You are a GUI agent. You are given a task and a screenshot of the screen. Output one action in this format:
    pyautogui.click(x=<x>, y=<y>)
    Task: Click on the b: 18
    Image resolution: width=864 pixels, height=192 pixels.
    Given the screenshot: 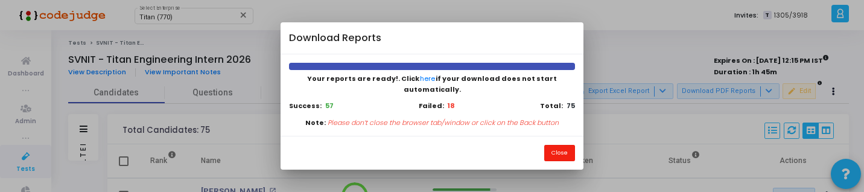 What is the action you would take?
    pyautogui.click(x=451, y=106)
    